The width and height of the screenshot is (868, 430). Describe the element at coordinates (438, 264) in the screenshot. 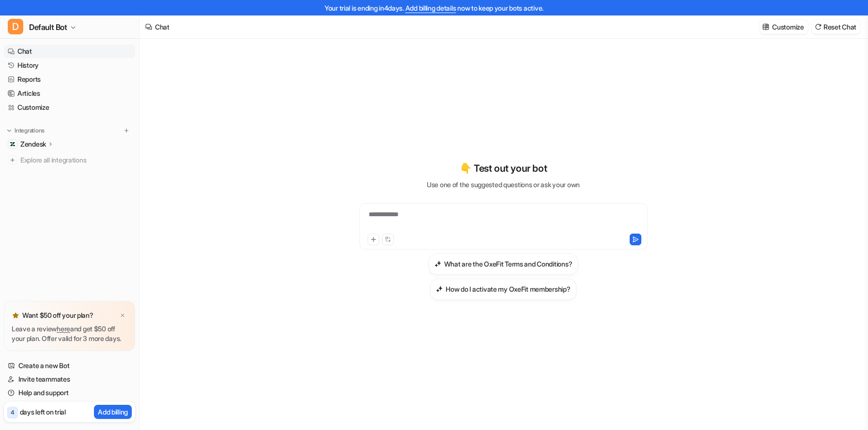

I see `img: What are the OxeFit Terms and Conditions?` at that location.